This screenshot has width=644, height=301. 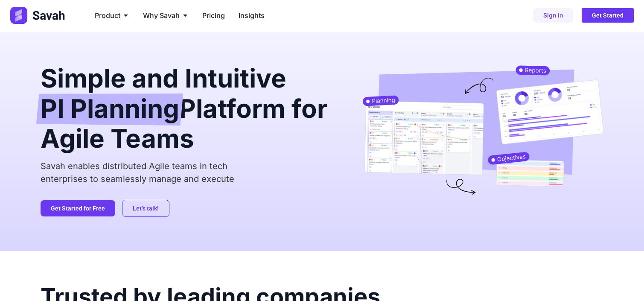 What do you see at coordinates (78, 208) in the screenshot?
I see `a: Get Started for Free` at bounding box center [78, 208].